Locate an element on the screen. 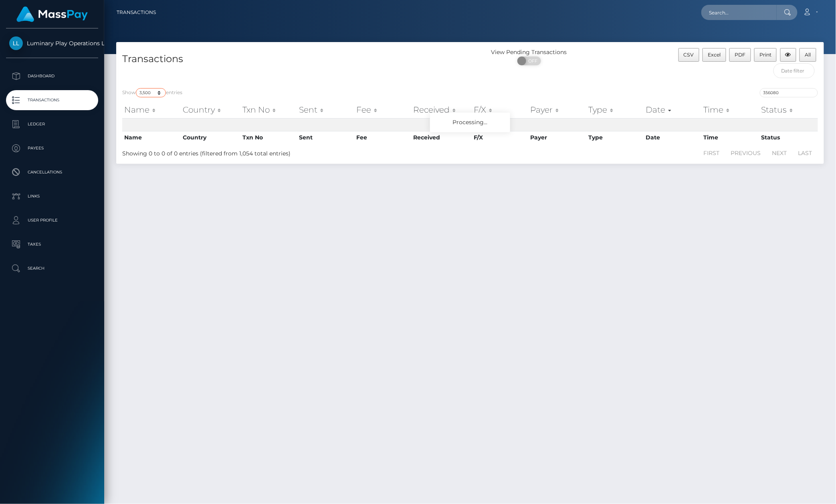 Image resolution: width=836 pixels, height=504 pixels. img: MassPay Logo is located at coordinates (52, 14).